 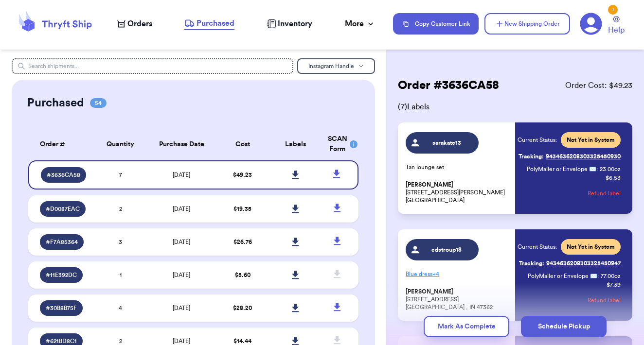 I want to click on h2: Order # 3636CA58, so click(x=448, y=85).